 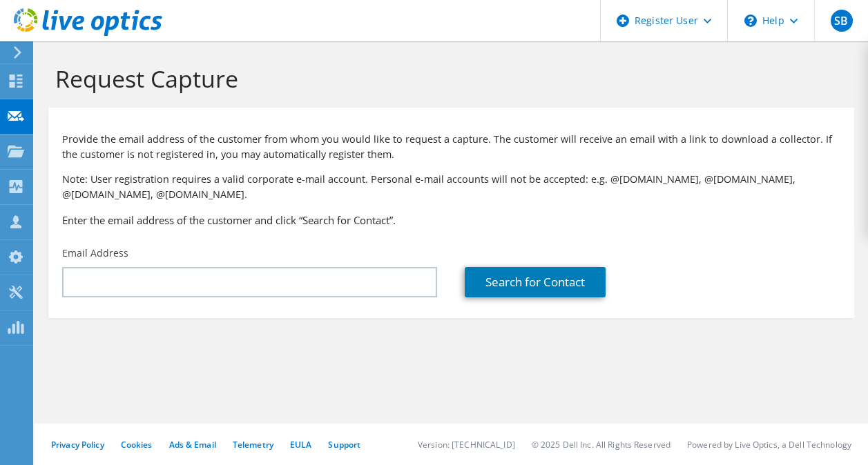 I want to click on h1: Request Capture, so click(x=447, y=79).